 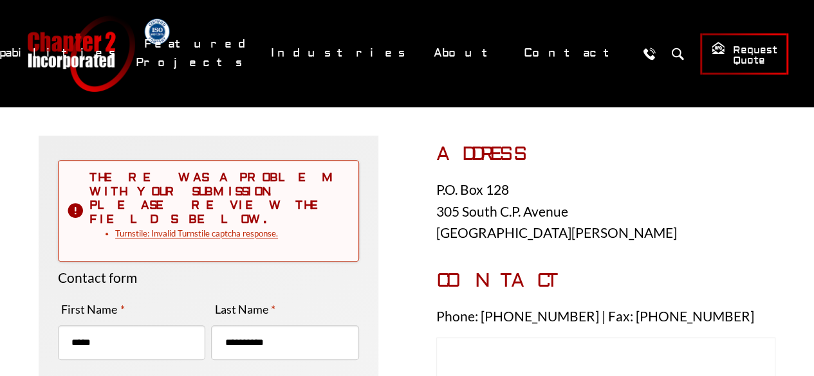 I want to click on a: About, so click(x=467, y=53).